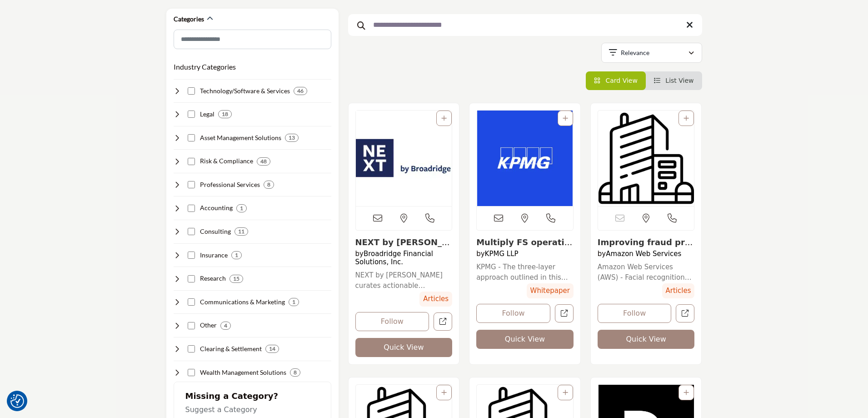  Describe the element at coordinates (272, 349) in the screenshot. I see `div: 14 Results For Clearing & Settlement` at that location.